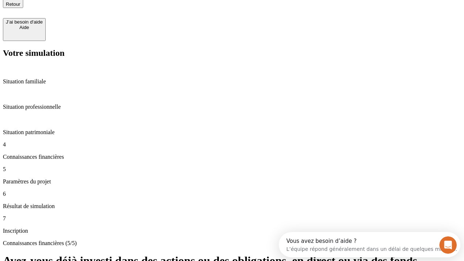 This screenshot has width=464, height=261. What do you see at coordinates (24, 22) in the screenshot?
I see `div: J’ai besoin d'aide` at bounding box center [24, 22].